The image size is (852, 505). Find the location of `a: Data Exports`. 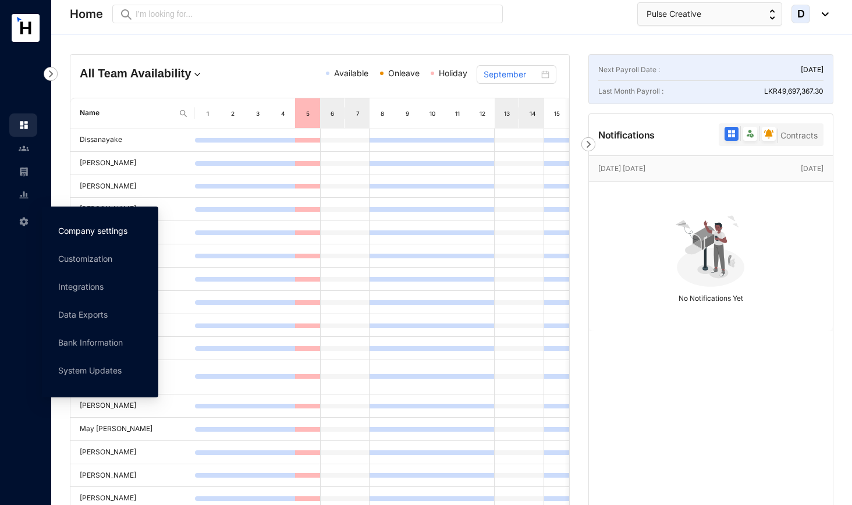

a: Data Exports is located at coordinates (83, 314).